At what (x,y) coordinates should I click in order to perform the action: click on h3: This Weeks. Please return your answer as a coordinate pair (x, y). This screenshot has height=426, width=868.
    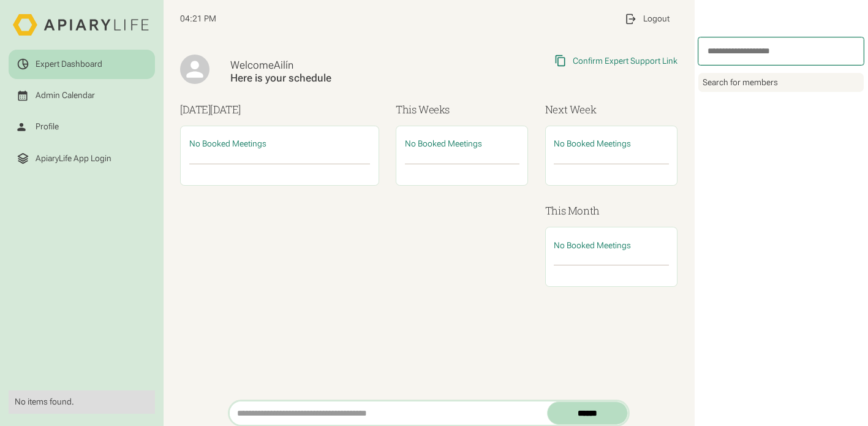
    Looking at the image, I should click on (462, 110).